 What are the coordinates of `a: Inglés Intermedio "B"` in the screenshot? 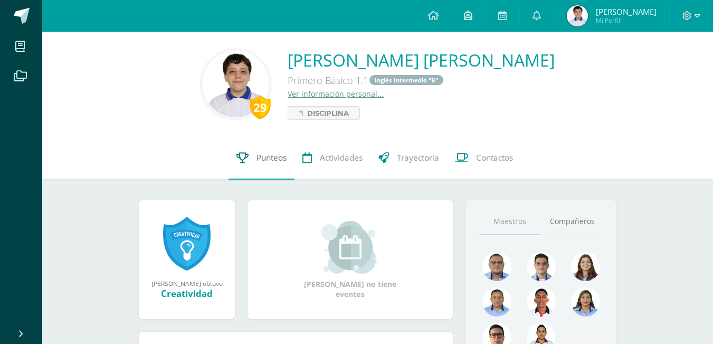 It's located at (406, 80).